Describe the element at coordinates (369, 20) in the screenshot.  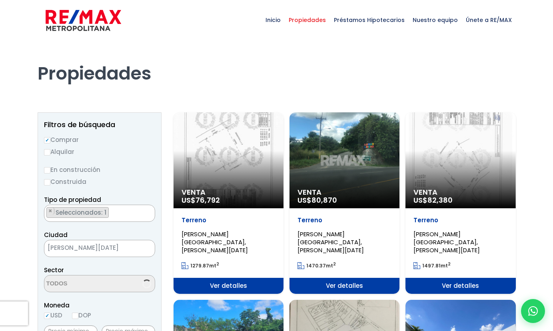
I see `span: Préstamos Hipotecarios` at that location.